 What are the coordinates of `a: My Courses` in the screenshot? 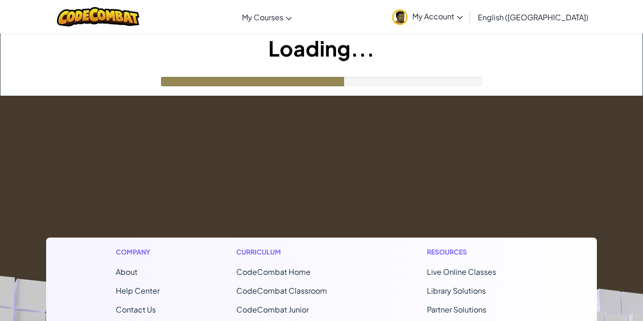 It's located at (267, 17).